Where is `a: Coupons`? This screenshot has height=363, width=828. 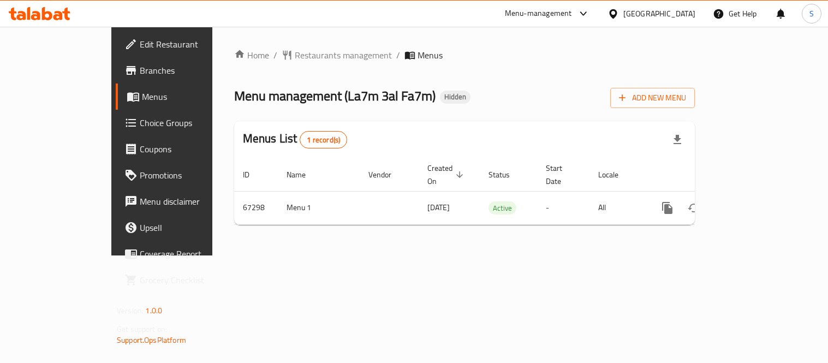 a: Coupons is located at coordinates (182, 149).